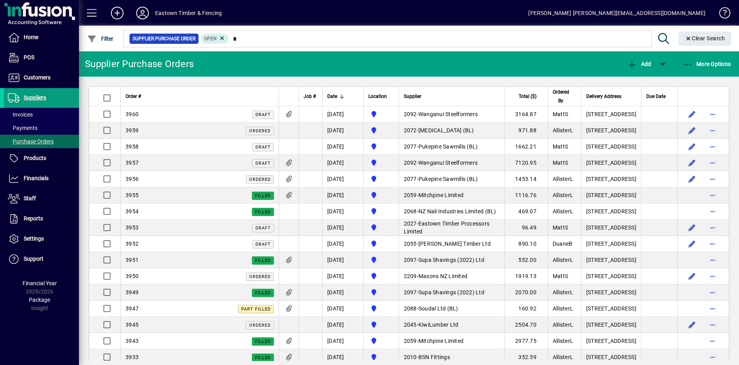 The width and height of the screenshot is (739, 365). What do you see at coordinates (164, 39) in the screenshot?
I see `span: Supplier Purchase Order` at bounding box center [164, 39].